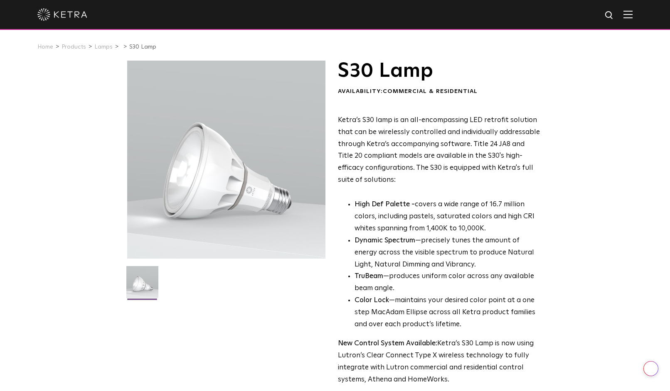  I want to click on img: ketra-logo-2019-white, so click(62, 15).